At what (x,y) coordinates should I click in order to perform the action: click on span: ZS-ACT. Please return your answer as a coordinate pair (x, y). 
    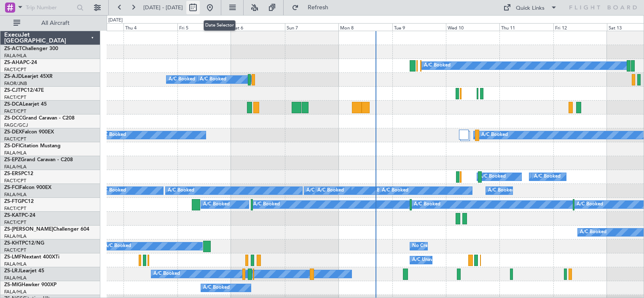
    Looking at the image, I should click on (13, 49).